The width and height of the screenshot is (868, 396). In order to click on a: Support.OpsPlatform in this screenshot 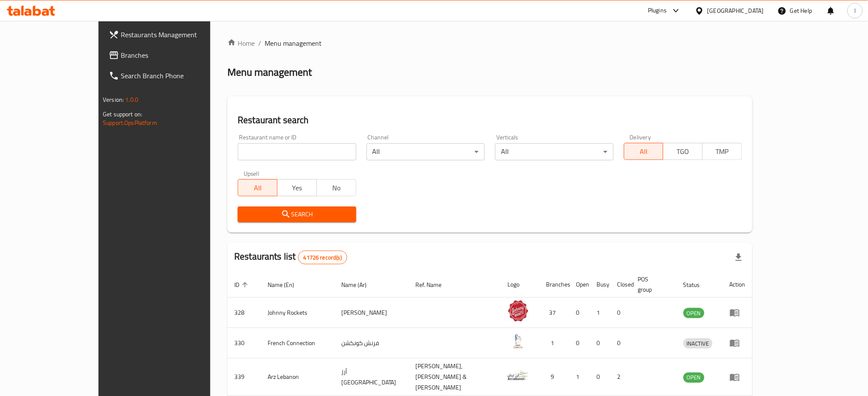, I will do `click(130, 123)`.